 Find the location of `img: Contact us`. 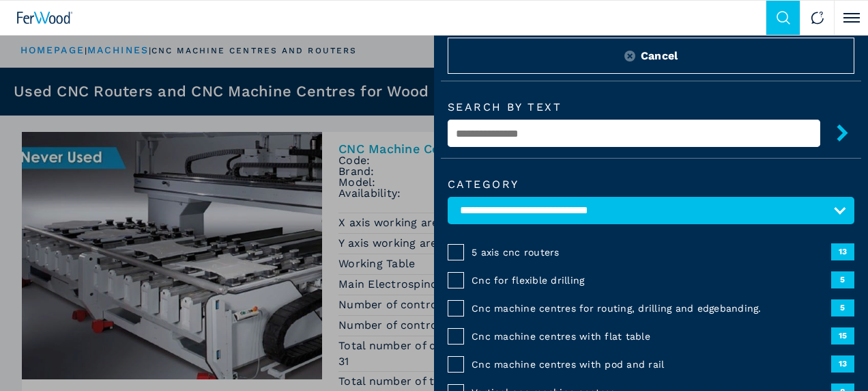

img: Contact us is located at coordinates (818, 18).